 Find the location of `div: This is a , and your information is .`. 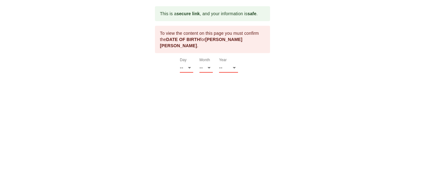

div: This is a , and your information is . is located at coordinates (209, 14).